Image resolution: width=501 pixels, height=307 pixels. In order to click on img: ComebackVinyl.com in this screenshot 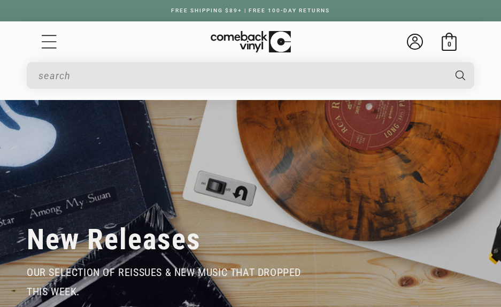, I will do `click(251, 42)`.